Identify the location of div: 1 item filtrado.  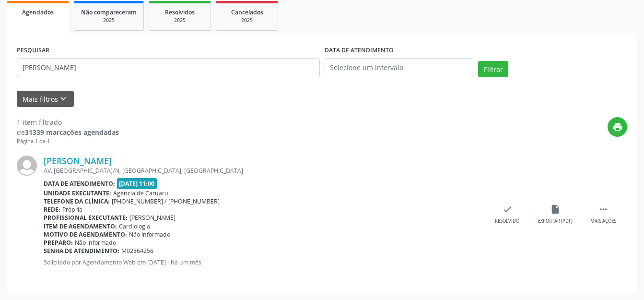
(68, 122).